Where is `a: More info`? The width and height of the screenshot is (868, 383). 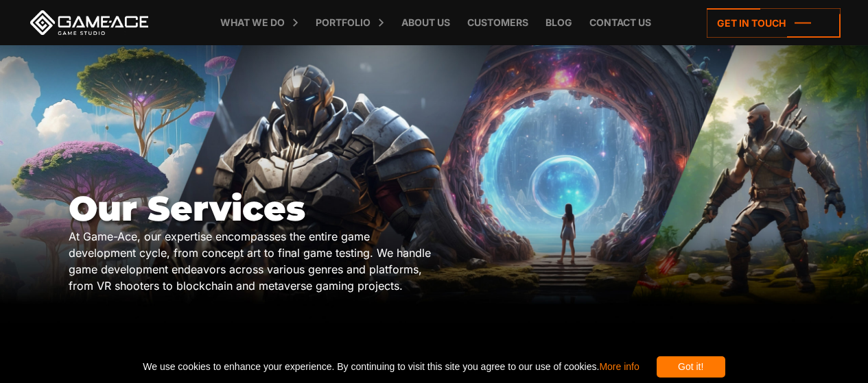
a: More info is located at coordinates (619, 367).